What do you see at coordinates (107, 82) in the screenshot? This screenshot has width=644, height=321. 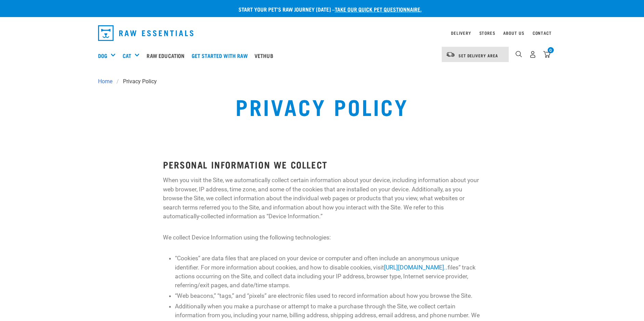 I see `a: Home` at bounding box center [107, 82].